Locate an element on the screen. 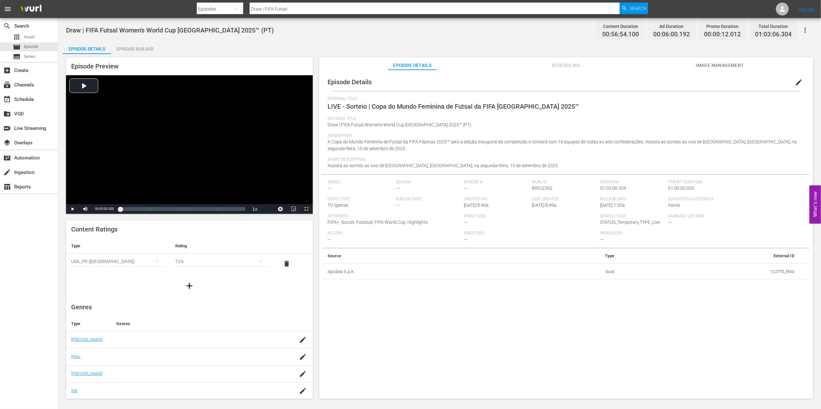 This screenshot has width=821, height=409. span: edit is located at coordinates (798, 82).